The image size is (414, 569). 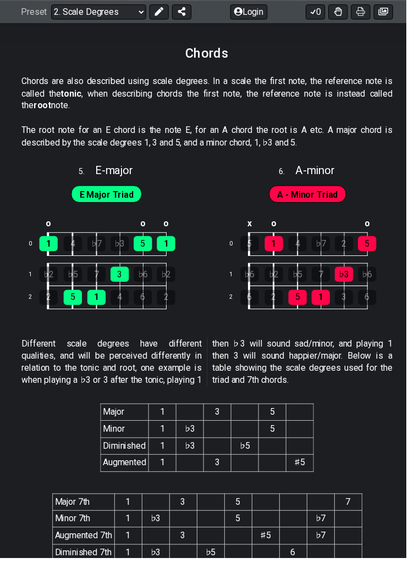 I want to click on strong: tonic, so click(x=72, y=95).